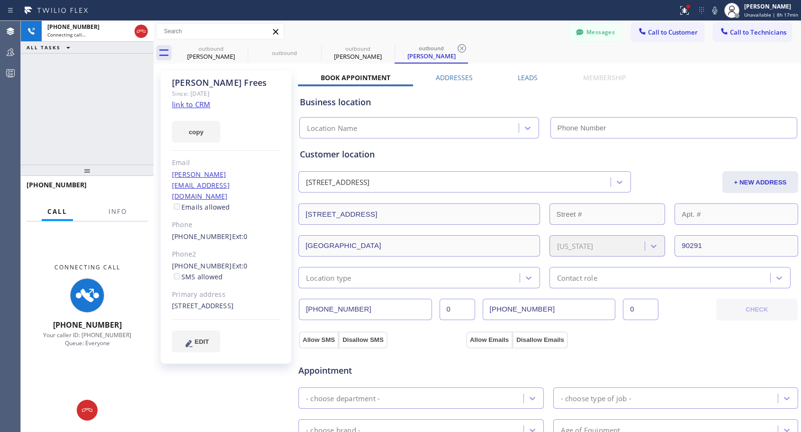  I want to click on span: EDIT, so click(202, 341).